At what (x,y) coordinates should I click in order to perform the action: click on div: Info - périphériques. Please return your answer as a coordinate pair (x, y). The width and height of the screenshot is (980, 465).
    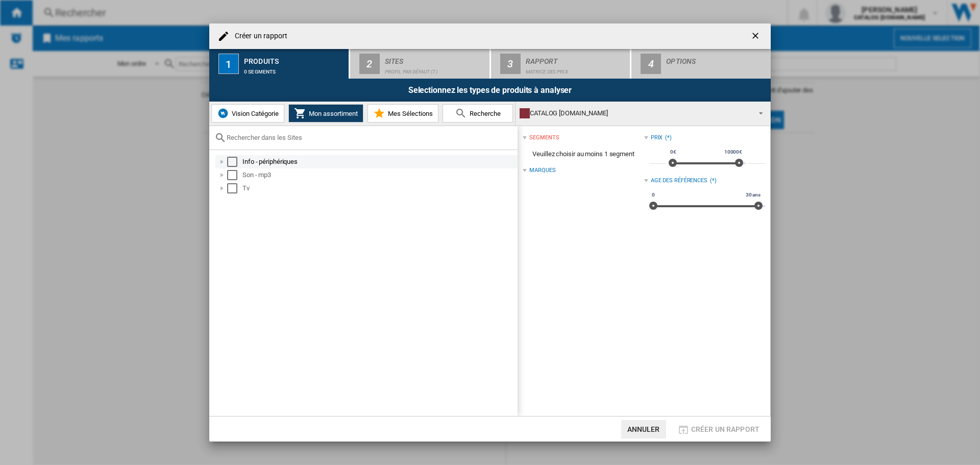
    Looking at the image, I should click on (379, 162).